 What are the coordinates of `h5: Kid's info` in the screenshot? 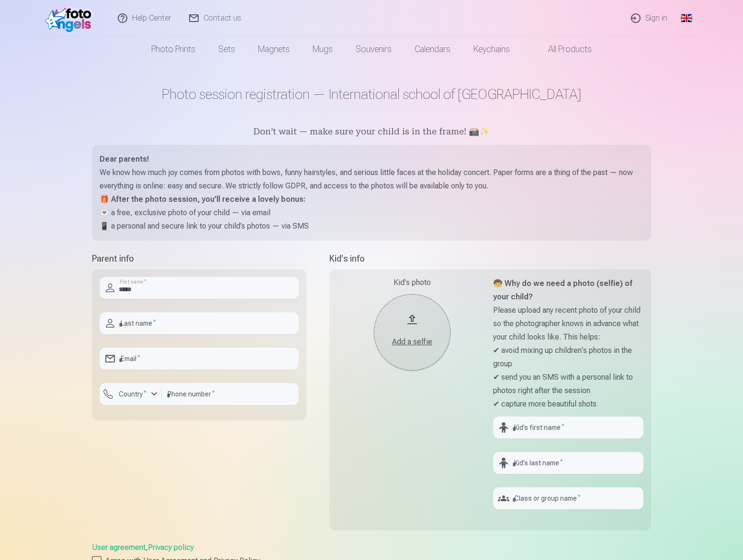 It's located at (490, 259).